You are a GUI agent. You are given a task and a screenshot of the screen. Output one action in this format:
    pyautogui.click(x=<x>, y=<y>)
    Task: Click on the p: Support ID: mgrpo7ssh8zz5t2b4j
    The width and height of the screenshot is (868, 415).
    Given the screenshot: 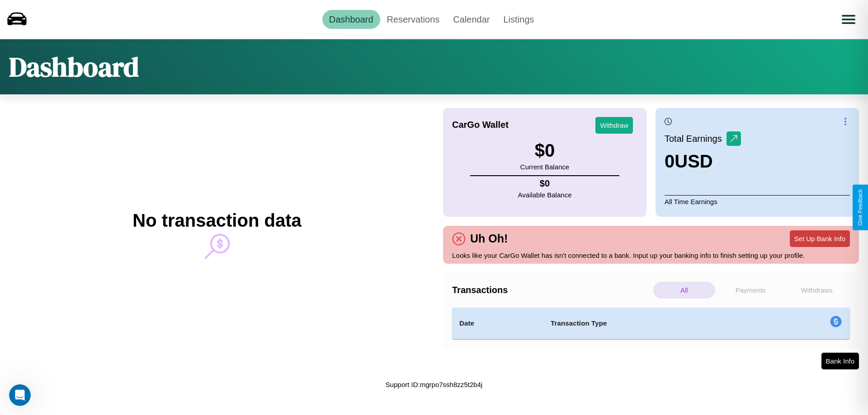 What is the action you would take?
    pyautogui.click(x=434, y=385)
    